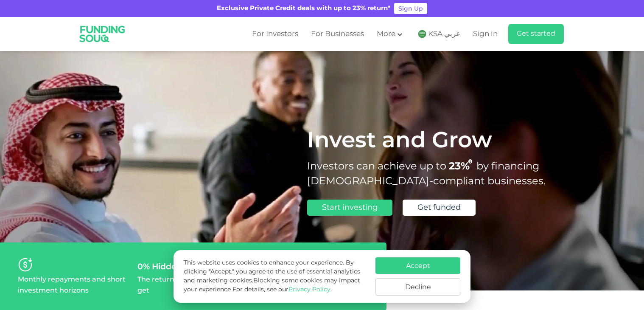 This screenshot has height=310, width=644. What do you see at coordinates (25, 265) in the screenshot?
I see `img: personaliseYourRisk` at bounding box center [25, 265].